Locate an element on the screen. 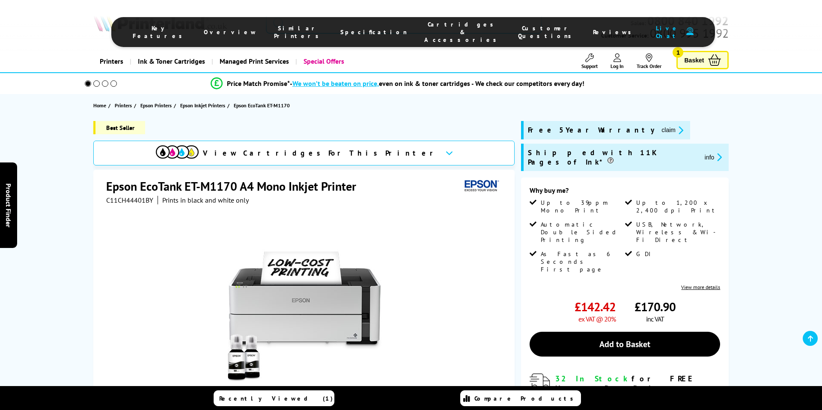 Image resolution: width=822 pixels, height=410 pixels. span: GDI is located at coordinates (643, 254).